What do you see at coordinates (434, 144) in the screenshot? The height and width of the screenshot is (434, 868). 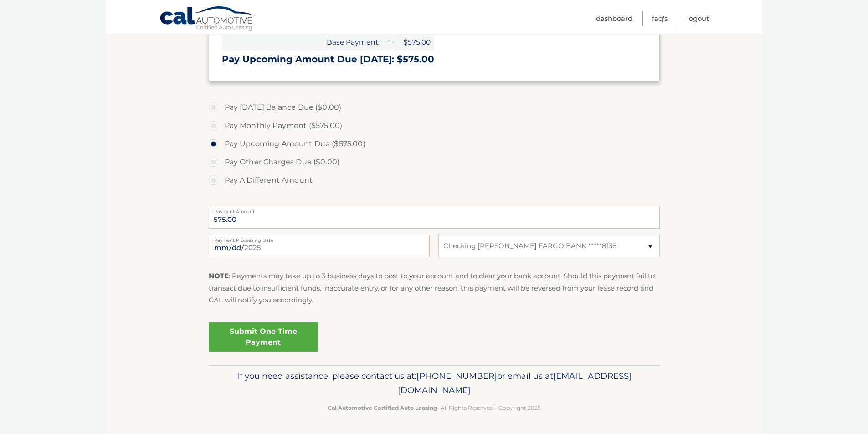 I see `label: Pay Upcoming Amount Due ($575.00)` at bounding box center [434, 144].